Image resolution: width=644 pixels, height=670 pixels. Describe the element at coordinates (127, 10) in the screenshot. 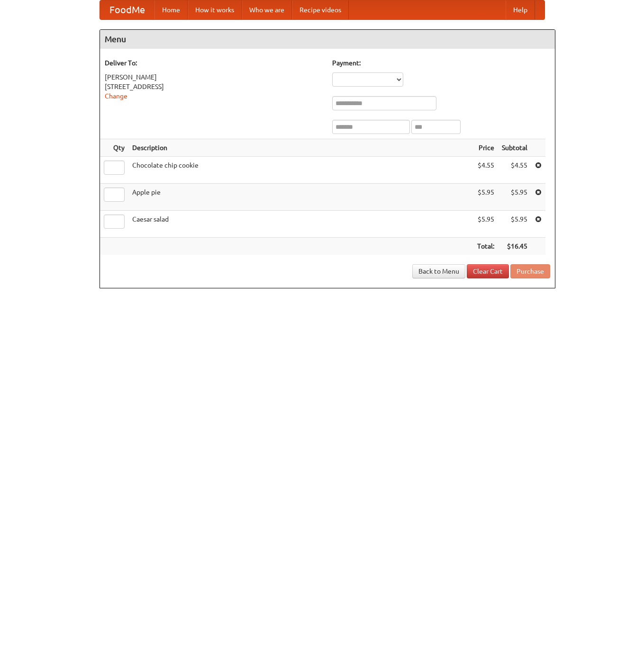

I see `a: FoodMe` at that location.